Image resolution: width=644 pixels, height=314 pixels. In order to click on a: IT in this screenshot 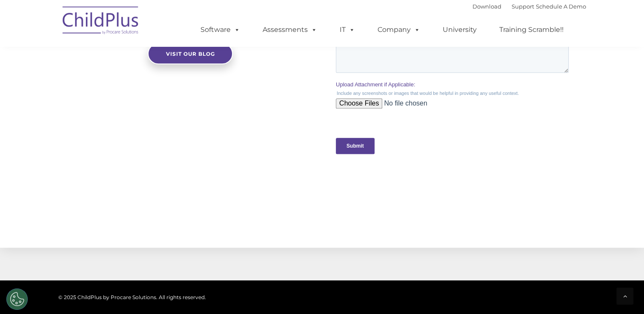, I will do `click(347, 30)`.